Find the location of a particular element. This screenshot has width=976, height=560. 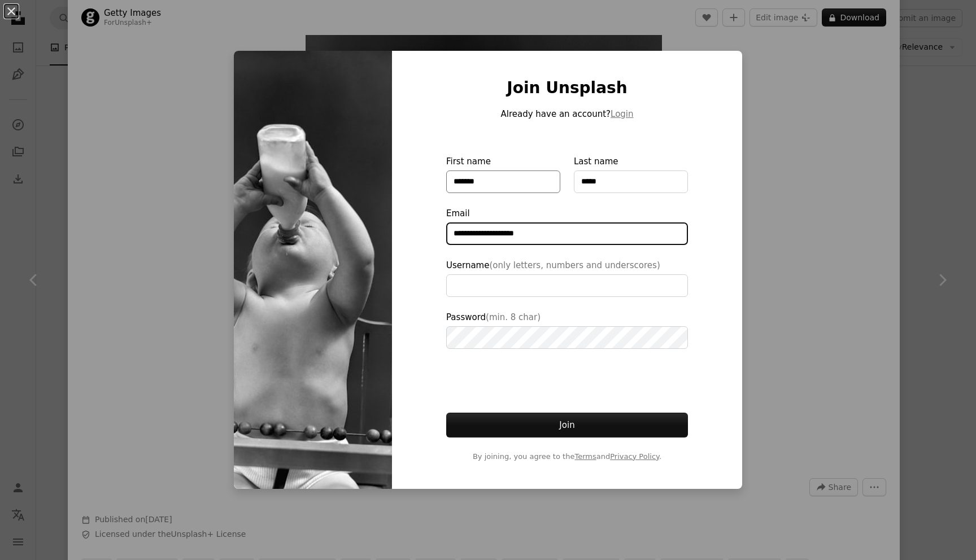

label: Username is located at coordinates (567, 278).